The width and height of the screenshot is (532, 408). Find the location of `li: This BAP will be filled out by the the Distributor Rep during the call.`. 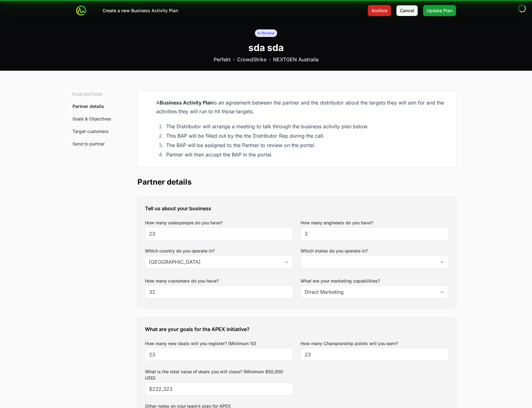

li: This BAP will be filled out by the the Distributor Rep during the call. is located at coordinates (307, 136).